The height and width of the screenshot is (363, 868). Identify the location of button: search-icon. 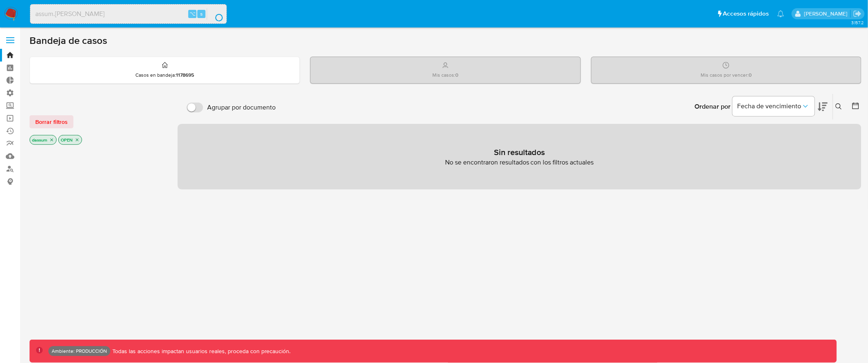
(215, 14).